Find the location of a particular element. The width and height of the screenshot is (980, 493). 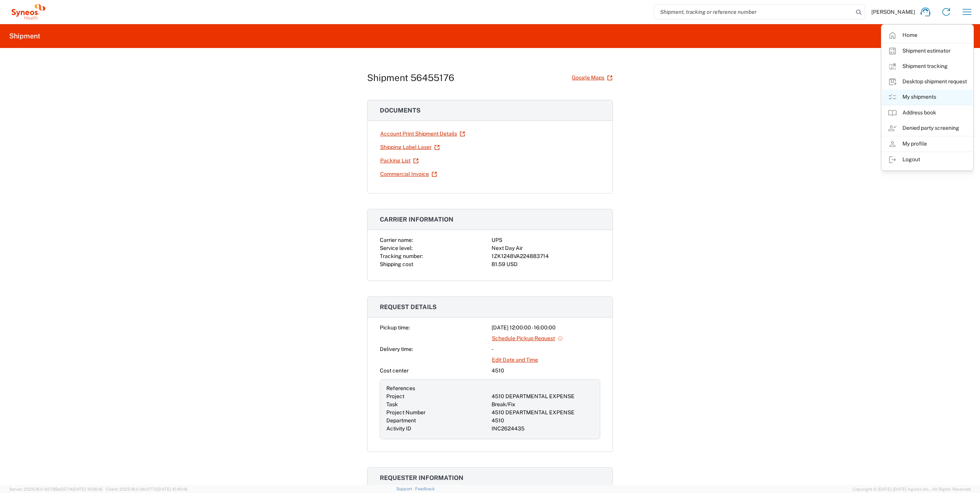

span: Tracking number: is located at coordinates (402, 257).